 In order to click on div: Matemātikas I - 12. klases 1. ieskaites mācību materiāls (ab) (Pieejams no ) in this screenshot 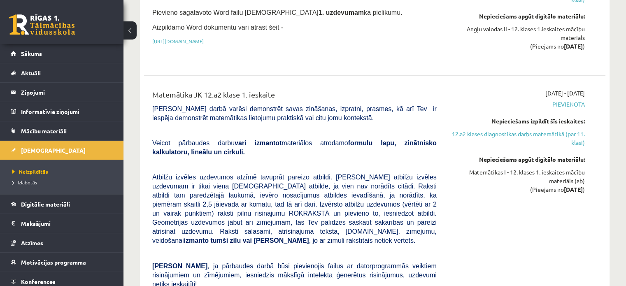, I will do `click(517, 181)`.